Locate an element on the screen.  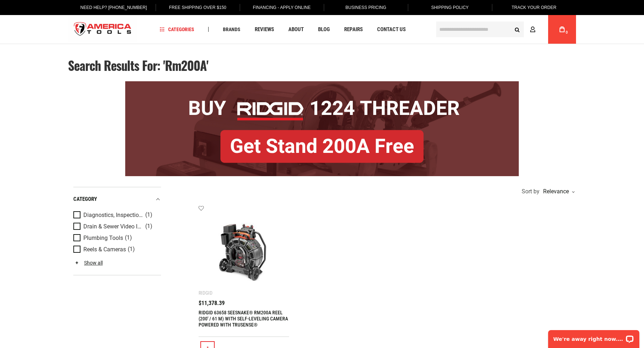
button: Open LiveChat chat widget is located at coordinates (87, 13).